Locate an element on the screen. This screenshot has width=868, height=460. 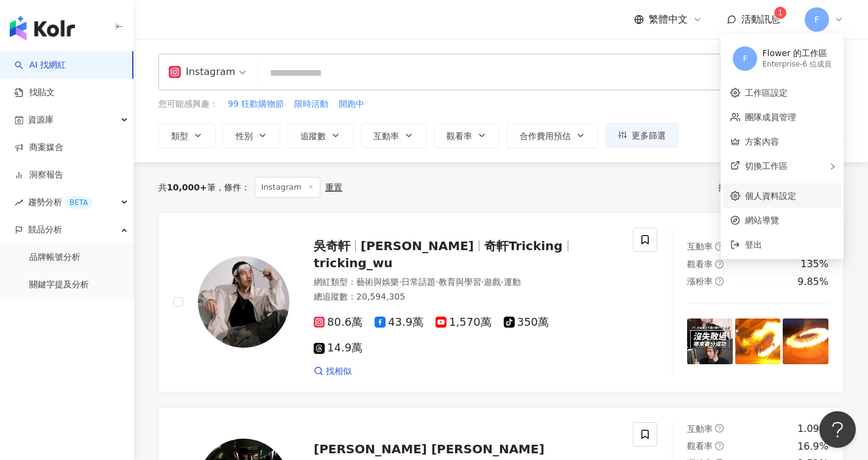
span: 運動 is located at coordinates (512, 281).